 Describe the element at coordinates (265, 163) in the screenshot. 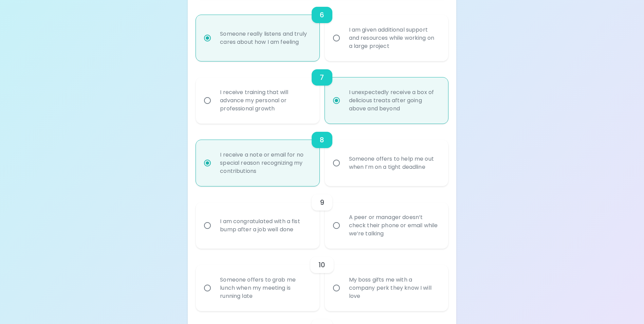

I see `div: I receive a note or email for no special reason recognizing my contributions` at that location.